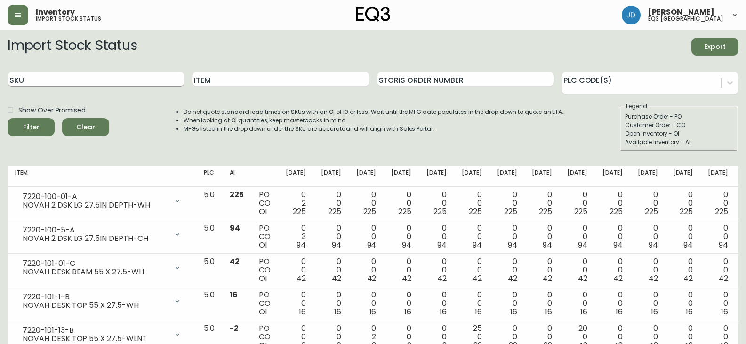 The width and height of the screenshot is (746, 344). What do you see at coordinates (678, 134) in the screenshot?
I see `div: Open Inventory - OI` at bounding box center [678, 134].